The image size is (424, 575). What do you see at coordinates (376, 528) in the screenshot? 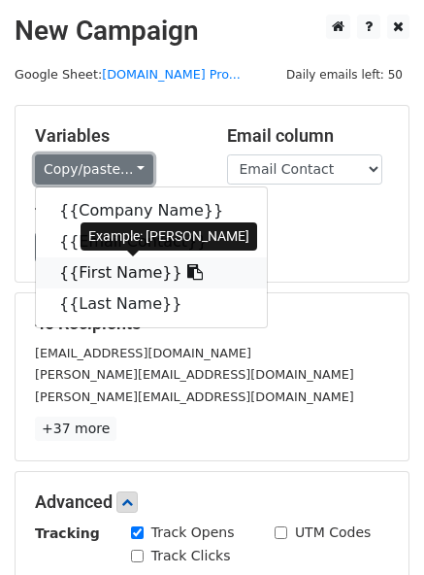
I see `div: Chat Widget` at bounding box center [376, 528].